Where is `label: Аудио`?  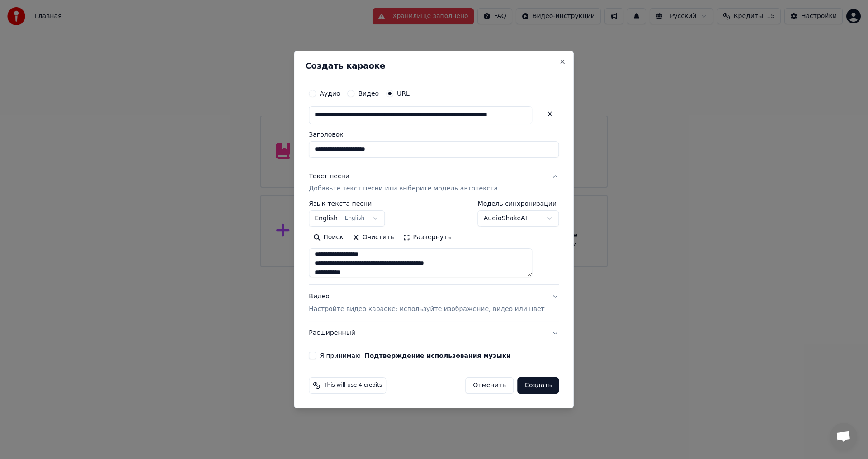
label: Аудио is located at coordinates (330, 94).